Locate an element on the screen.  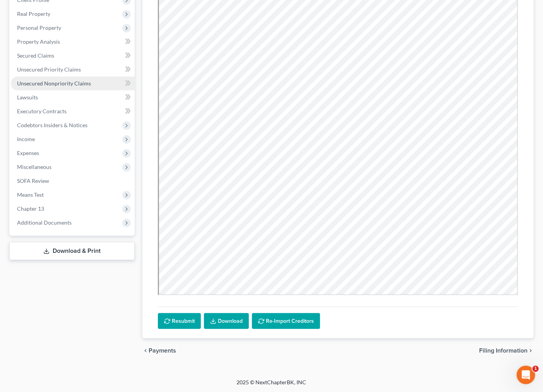
span: Filing Information is located at coordinates (503, 351).